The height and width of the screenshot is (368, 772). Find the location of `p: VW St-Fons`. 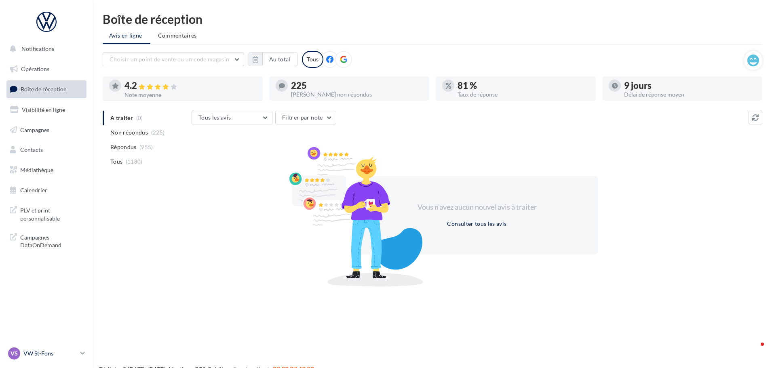

p: VW St-Fons is located at coordinates (50, 354).